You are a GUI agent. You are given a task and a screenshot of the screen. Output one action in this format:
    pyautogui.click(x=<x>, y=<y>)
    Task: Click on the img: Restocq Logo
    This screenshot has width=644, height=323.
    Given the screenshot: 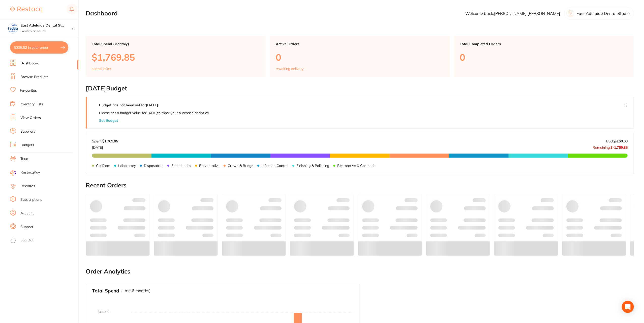 What is the action you would take?
    pyautogui.click(x=27, y=9)
    